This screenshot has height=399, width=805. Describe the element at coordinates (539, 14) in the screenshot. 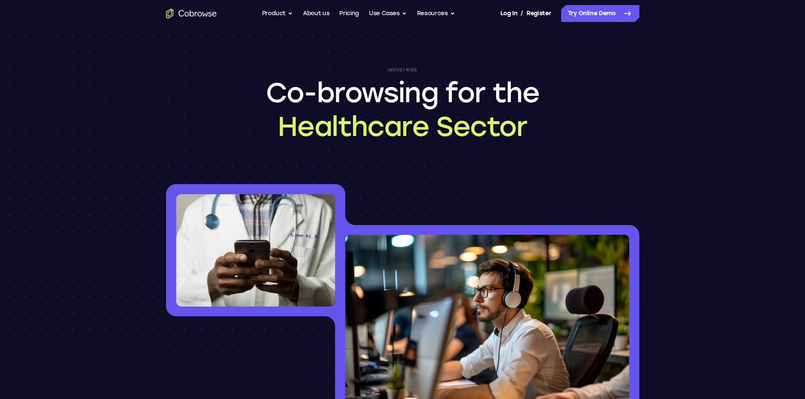

I see `a: Register` at that location.